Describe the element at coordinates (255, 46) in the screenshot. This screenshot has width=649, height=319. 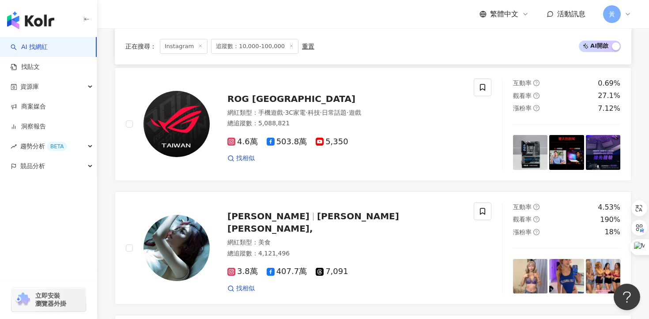
I see `span: 追蹤數：10,000-100,000` at that location.